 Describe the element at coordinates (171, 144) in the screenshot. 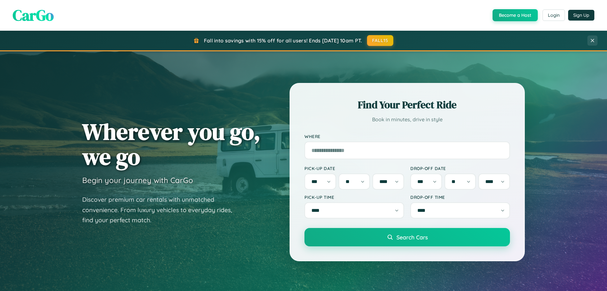

I see `h1: Wherever you go, we go` at that location.